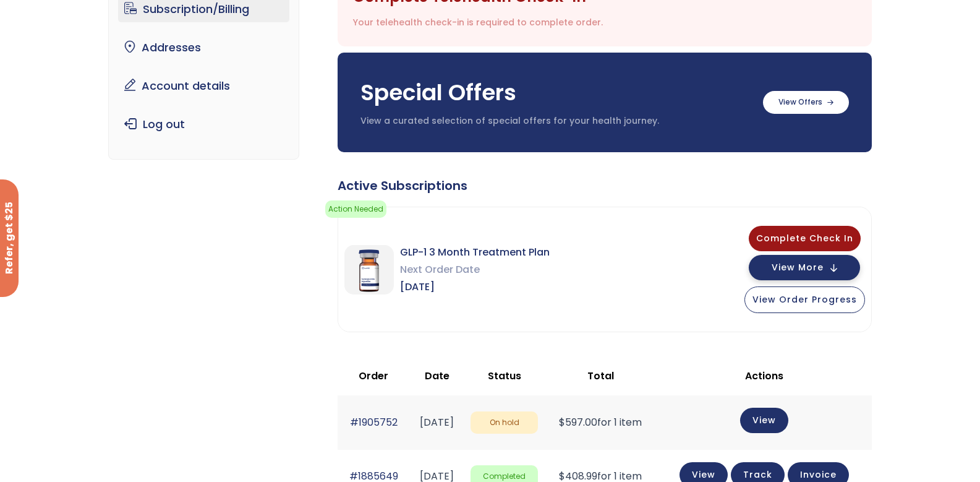  What do you see at coordinates (804, 300) in the screenshot?
I see `button: View Order Progress` at bounding box center [804, 300].